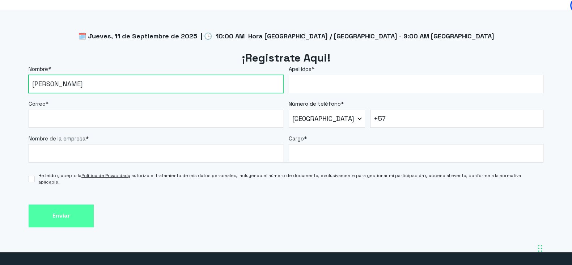 This screenshot has height=265, width=572. Describe the element at coordinates (315, 103) in the screenshot. I see `span: Número de teléfono` at that location.